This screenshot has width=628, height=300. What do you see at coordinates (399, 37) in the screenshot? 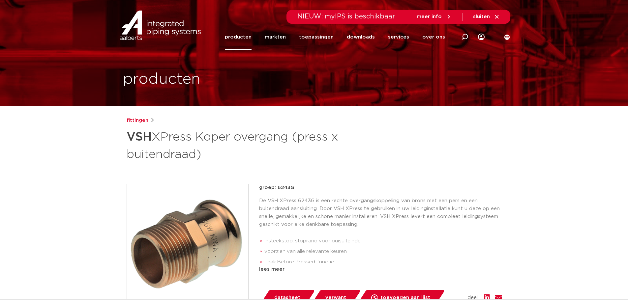
I see `a: services` at bounding box center [399, 37].